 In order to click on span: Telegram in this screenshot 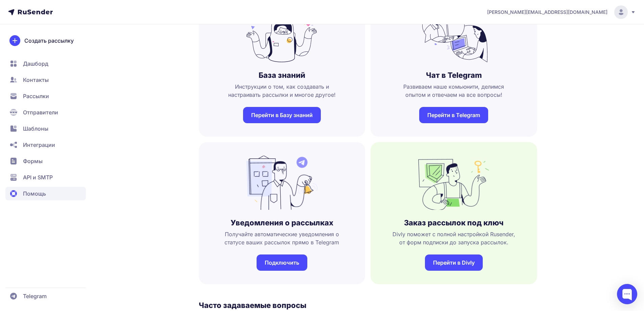, I will do `click(35, 296)`.